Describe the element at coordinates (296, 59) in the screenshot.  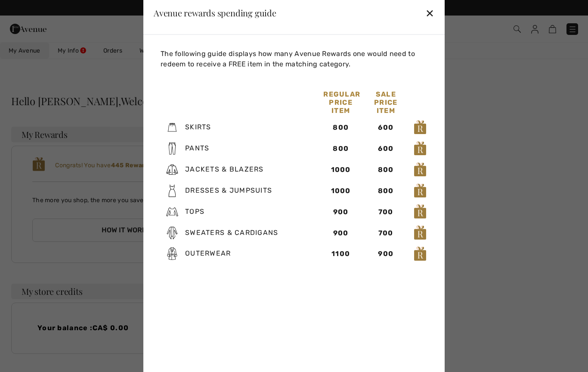
I see `p: The following guide displays how many Avenue Rewards one would need to redeem to receive a FREE i...` at that location.